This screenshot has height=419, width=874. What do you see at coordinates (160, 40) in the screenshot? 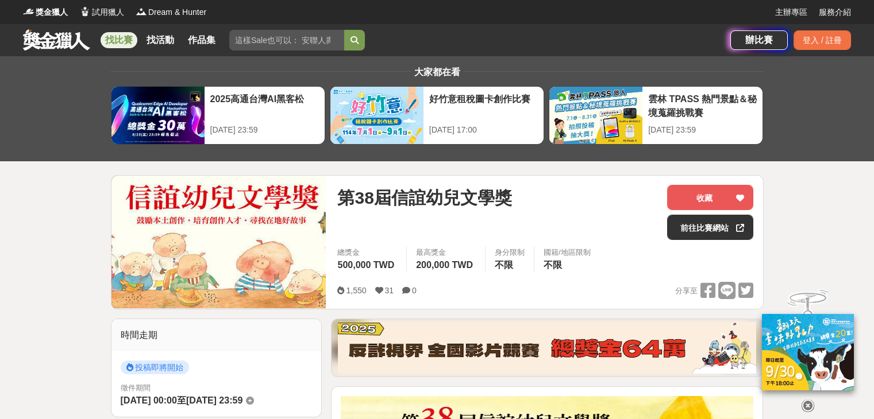
I see `a: 找活動` at bounding box center [160, 40].